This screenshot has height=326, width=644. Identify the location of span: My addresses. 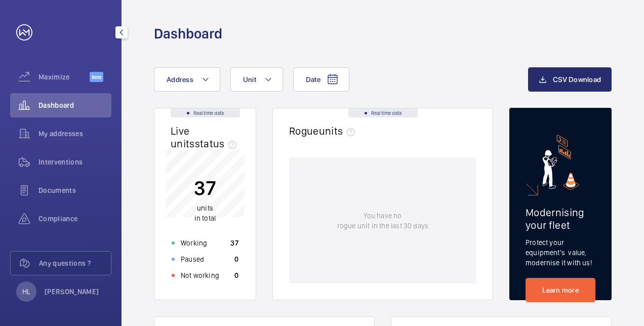
(75, 134).